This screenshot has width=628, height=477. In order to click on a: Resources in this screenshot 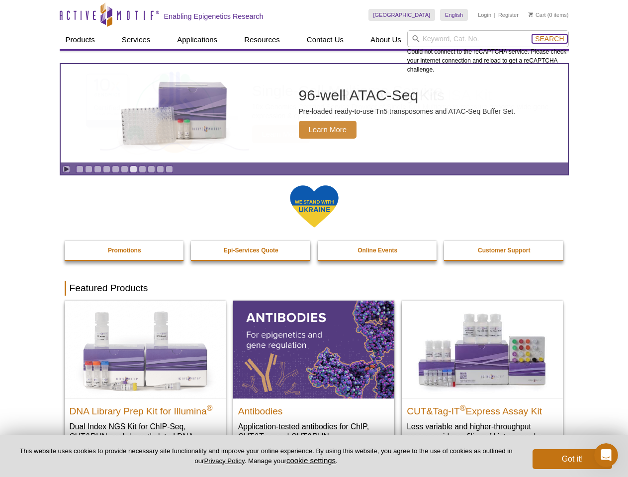, I will do `click(262, 40)`.